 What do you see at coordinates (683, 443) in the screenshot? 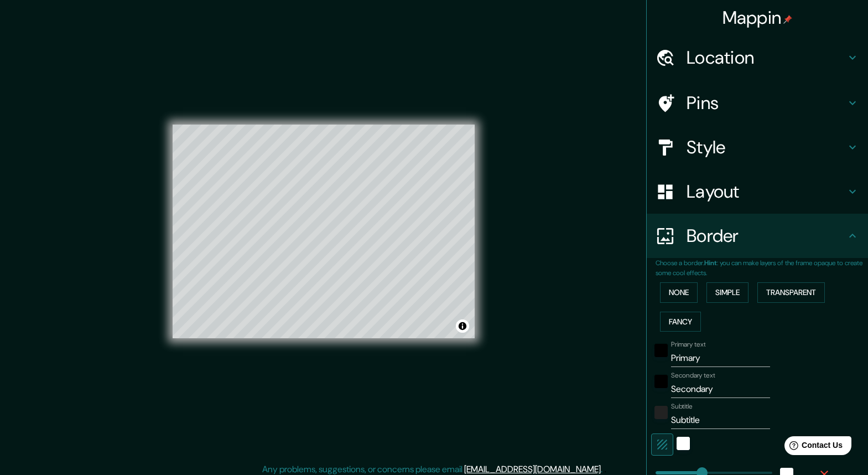
I see `button: white` at bounding box center [683, 443].